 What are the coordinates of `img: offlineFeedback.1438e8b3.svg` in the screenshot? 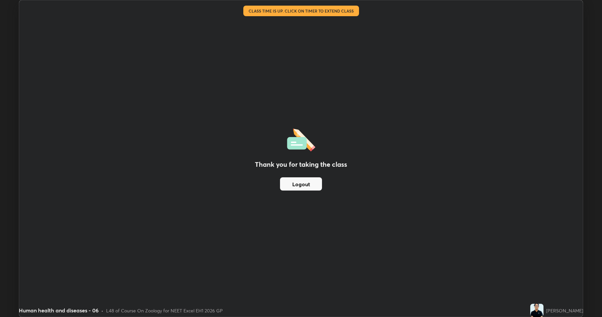 It's located at (301, 139).